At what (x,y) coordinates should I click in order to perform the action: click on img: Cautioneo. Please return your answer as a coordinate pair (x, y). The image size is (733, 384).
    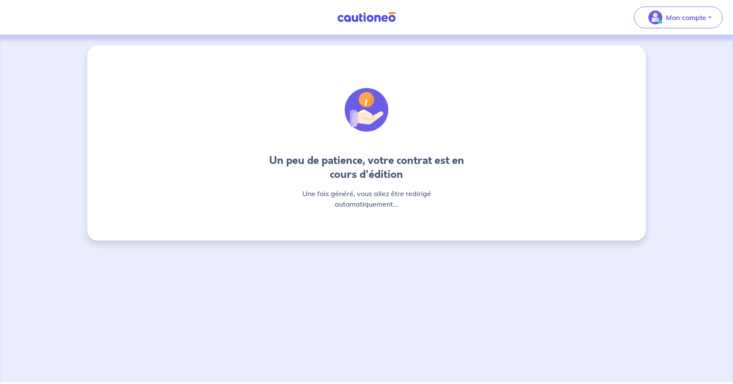
    Looking at the image, I should click on (366, 17).